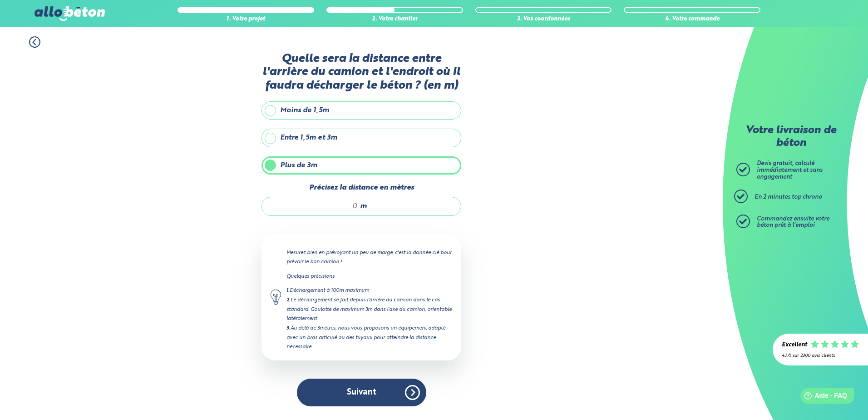  What do you see at coordinates (43, 11) in the screenshot?
I see `span: Aide - FAQ` at bounding box center [43, 11].